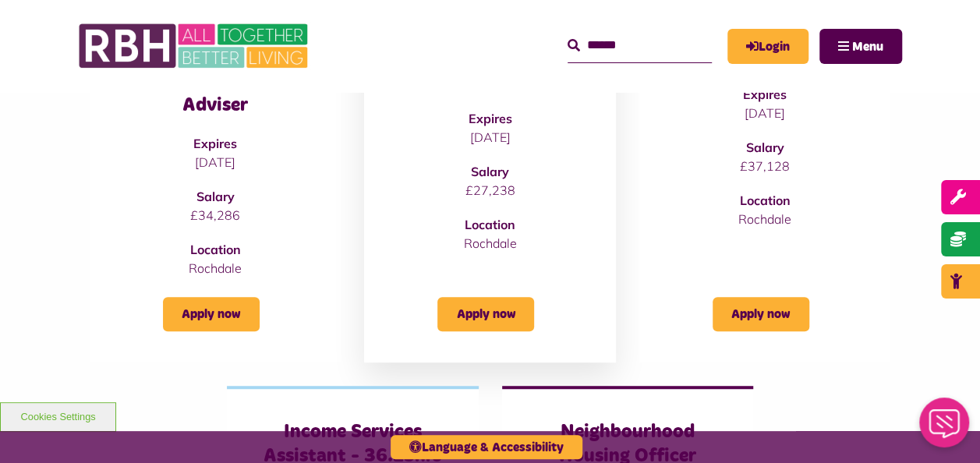 This screenshot has height=463, width=980. I want to click on div: Close Web Assistant, so click(35, 30).